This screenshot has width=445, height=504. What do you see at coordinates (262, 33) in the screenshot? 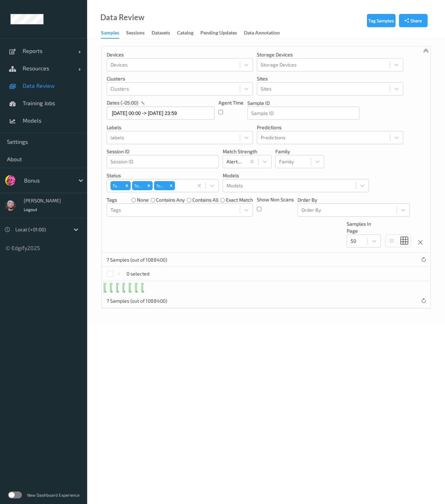
I see `div: Data Annotation` at bounding box center [262, 33].